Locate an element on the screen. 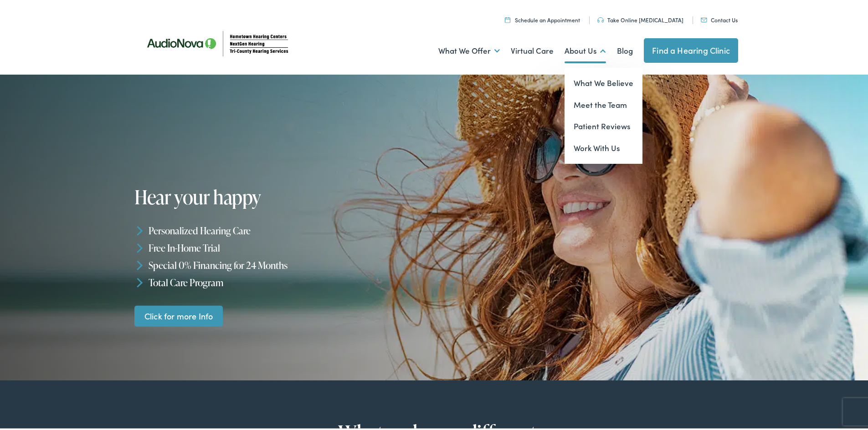 Image resolution: width=868 pixels, height=430 pixels. a: Work With Us is located at coordinates (603, 147).